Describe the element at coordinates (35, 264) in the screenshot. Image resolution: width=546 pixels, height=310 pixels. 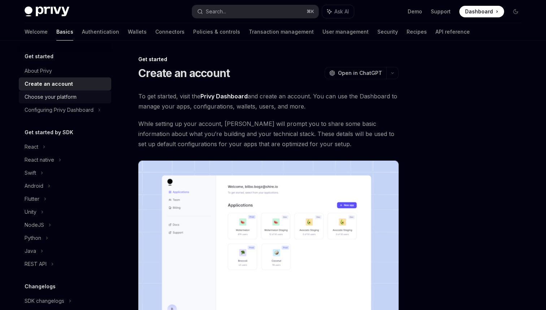
I see `div: REST API` at that location.